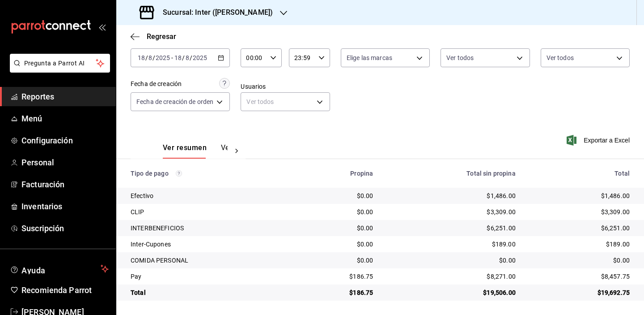 The image size is (644, 315). What do you see at coordinates (285, 86) in the screenshot?
I see `label: Usuarios` at bounding box center [285, 86].